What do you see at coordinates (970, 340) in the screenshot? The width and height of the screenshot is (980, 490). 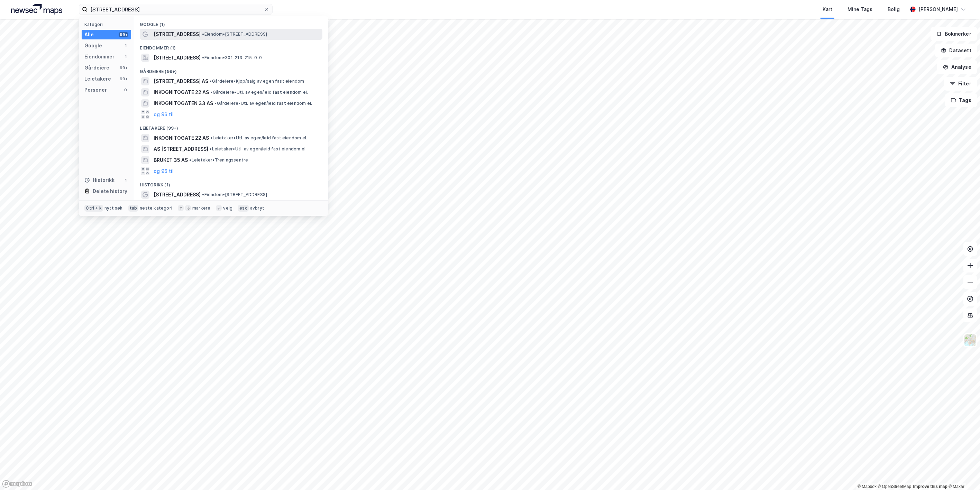 I see `img: Z` at bounding box center [970, 340].